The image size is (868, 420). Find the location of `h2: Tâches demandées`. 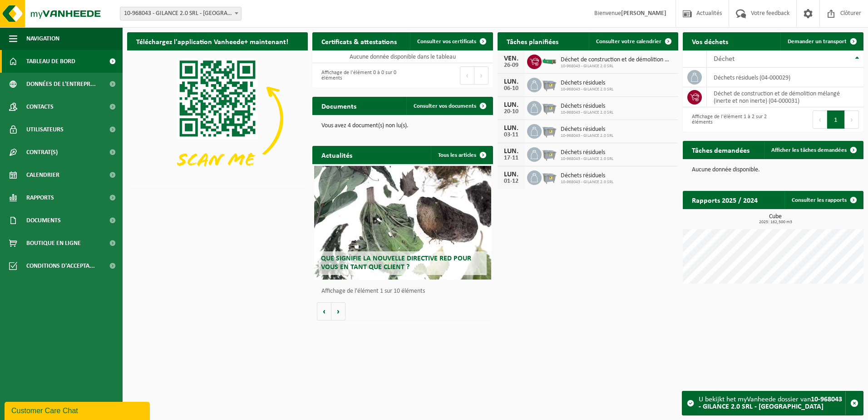

h2: Tâches demandées is located at coordinates (720, 149).